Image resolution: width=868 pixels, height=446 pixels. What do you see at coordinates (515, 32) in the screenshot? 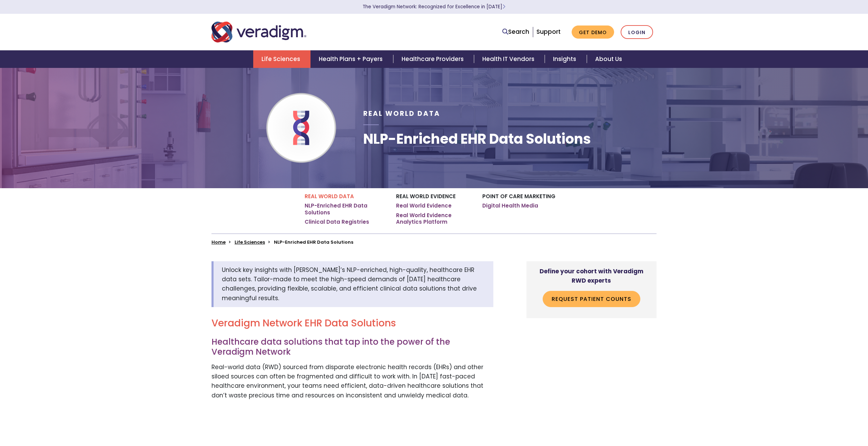
I see `a: Search` at bounding box center [515, 32].